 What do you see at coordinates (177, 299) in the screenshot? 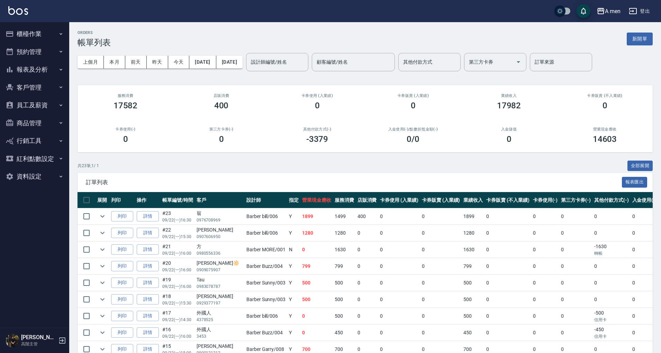
I see `td: #18` at bounding box center [177, 299].